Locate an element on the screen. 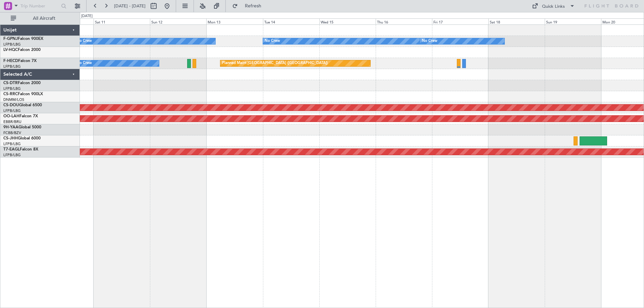  div: Tue 14 is located at coordinates (291, 21).